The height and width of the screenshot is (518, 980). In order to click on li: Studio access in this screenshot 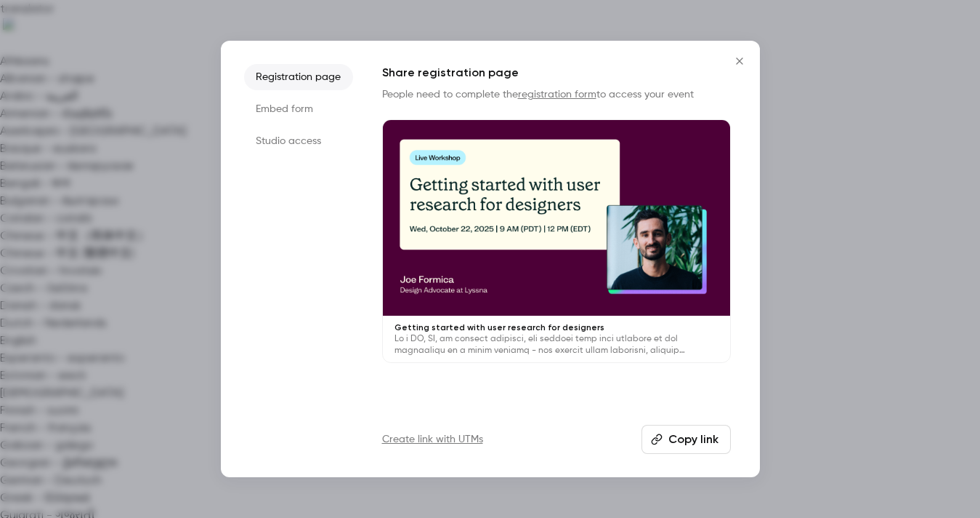, I will do `click(298, 141)`.